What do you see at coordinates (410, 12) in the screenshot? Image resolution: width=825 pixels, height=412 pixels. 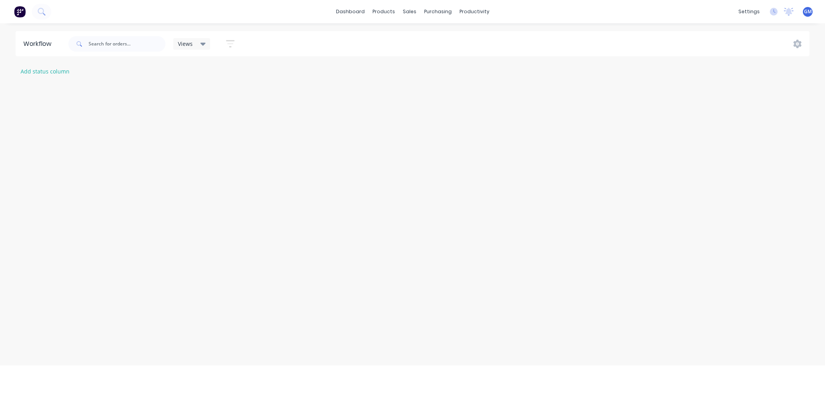 I see `div: sales` at bounding box center [410, 12].